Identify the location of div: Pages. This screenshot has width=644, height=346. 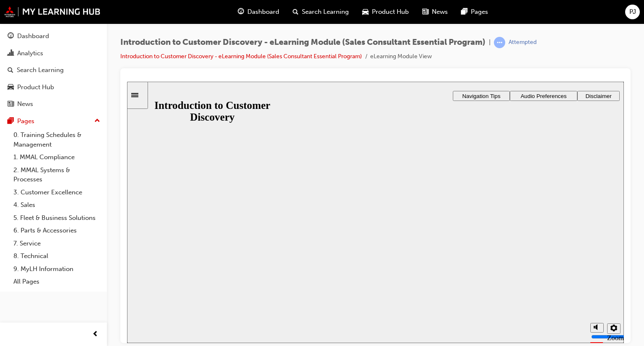
(26, 121).